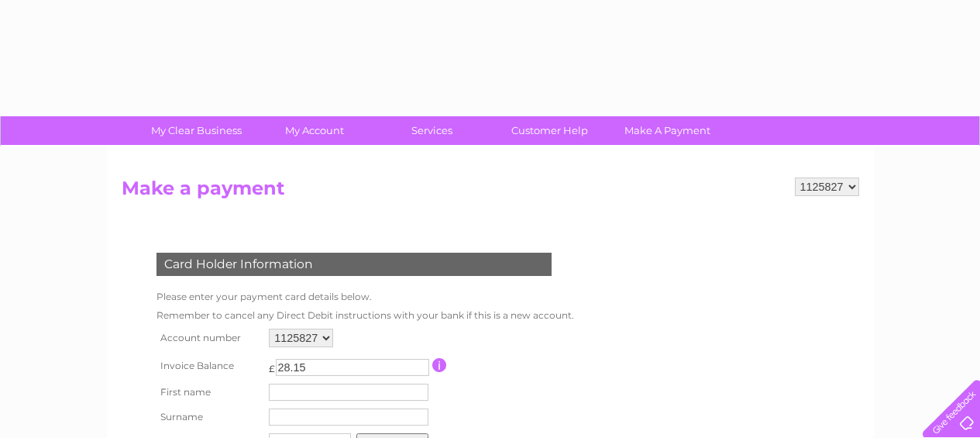 The height and width of the screenshot is (438, 980). What do you see at coordinates (549, 130) in the screenshot?
I see `a: Customer Help` at bounding box center [549, 130].